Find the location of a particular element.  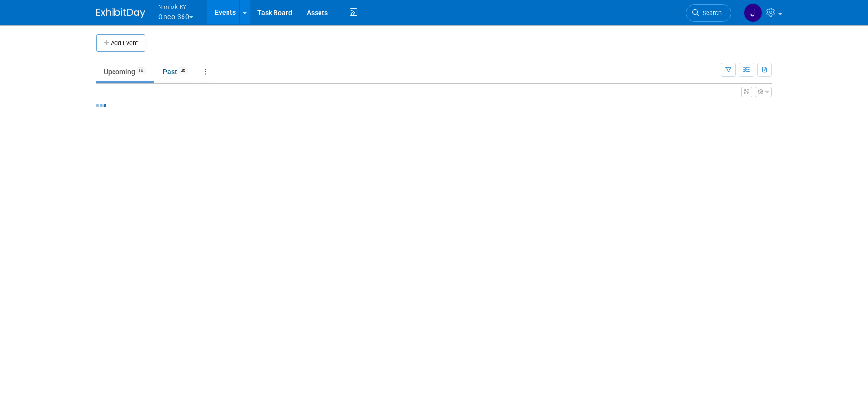

span: 10 is located at coordinates (141, 71).